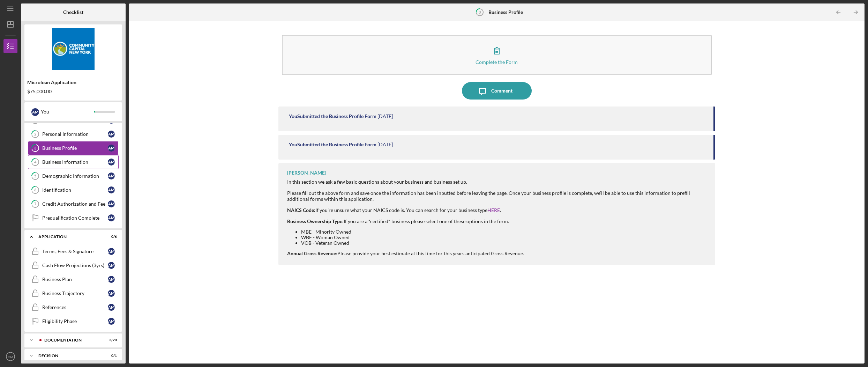 This screenshot has height=367, width=868. Describe the element at coordinates (35, 176) in the screenshot. I see `tspan: 5` at that location.